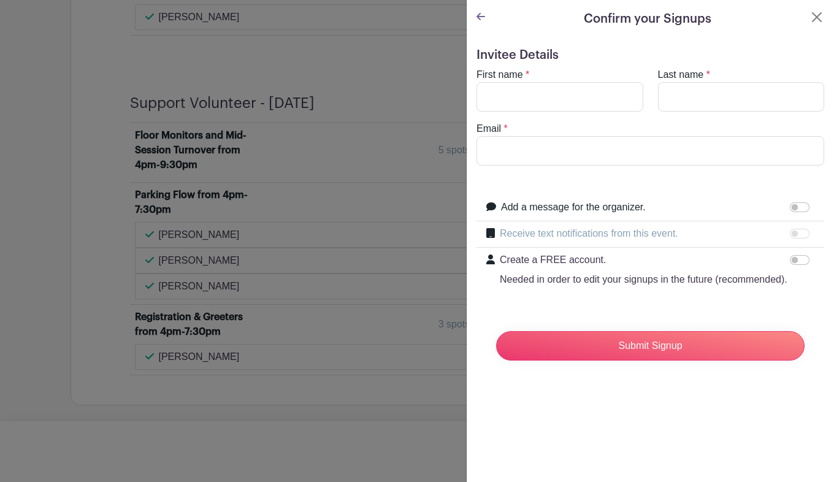  What do you see at coordinates (648, 19) in the screenshot?
I see `h5: Confirm your Signups` at bounding box center [648, 19].